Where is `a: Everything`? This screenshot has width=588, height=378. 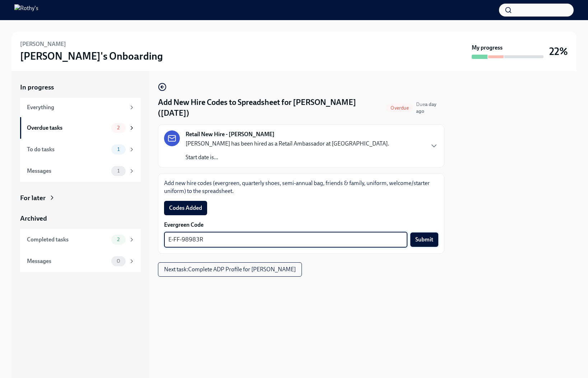
a: Everything is located at coordinates (80, 108).